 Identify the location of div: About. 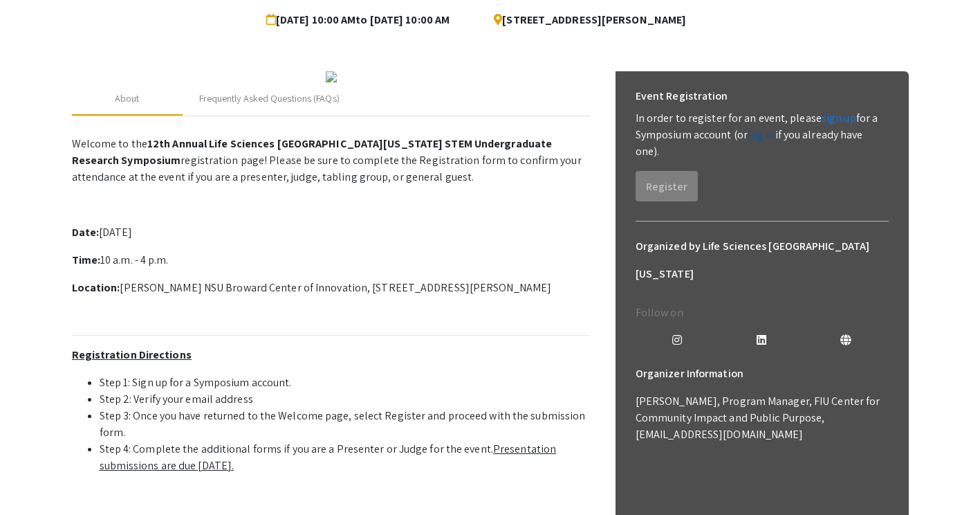
(128, 98).